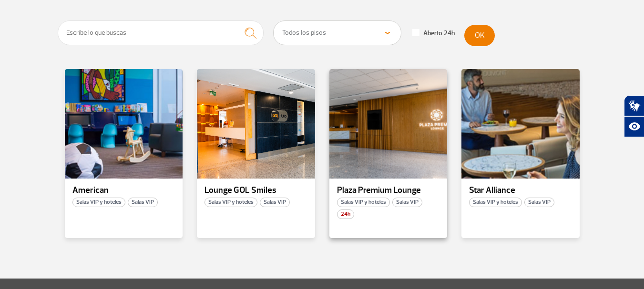 The height and width of the screenshot is (289, 644). I want to click on p: Lounge GOL Smiles, so click(256, 190).